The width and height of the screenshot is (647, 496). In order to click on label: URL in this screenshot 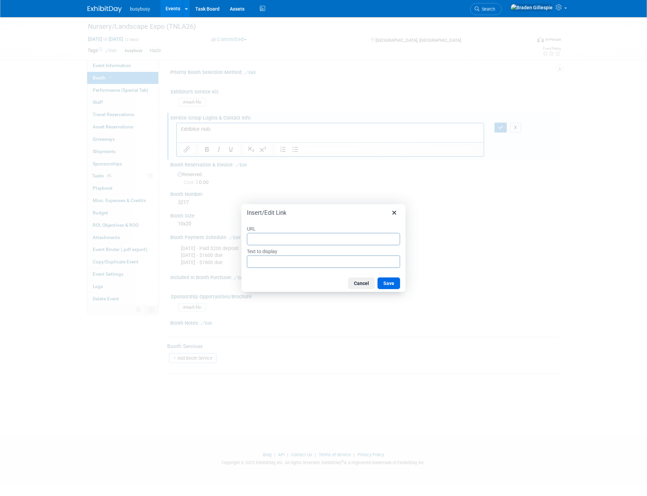, I will do `click(324, 228)`.